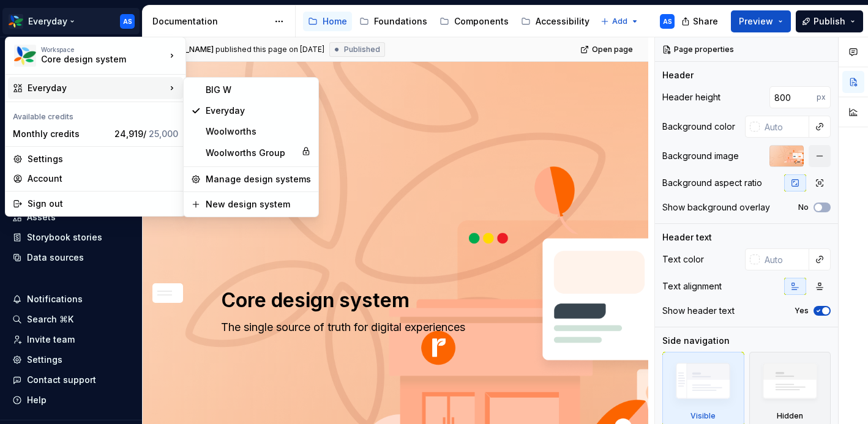  I want to click on span: 25,000, so click(163, 133).